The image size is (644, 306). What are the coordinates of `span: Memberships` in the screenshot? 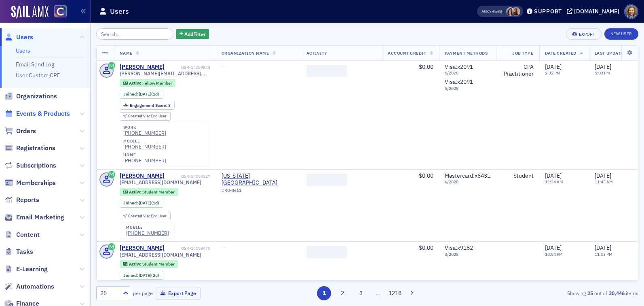 It's located at (36, 183).